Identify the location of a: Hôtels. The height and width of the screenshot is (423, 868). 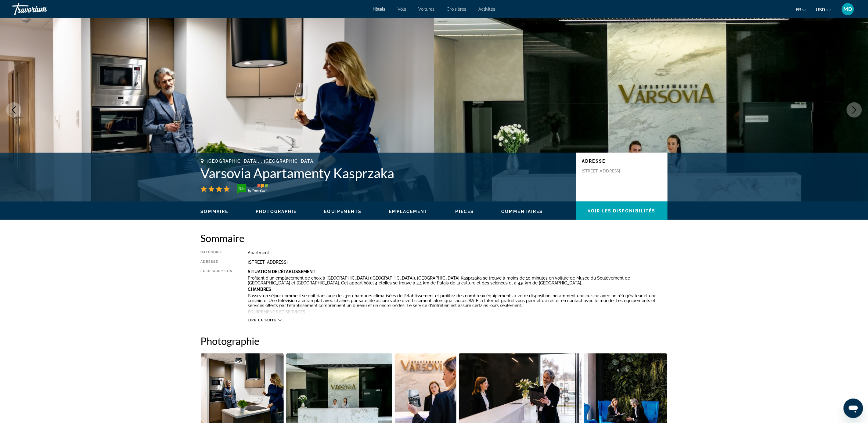
(380, 9).